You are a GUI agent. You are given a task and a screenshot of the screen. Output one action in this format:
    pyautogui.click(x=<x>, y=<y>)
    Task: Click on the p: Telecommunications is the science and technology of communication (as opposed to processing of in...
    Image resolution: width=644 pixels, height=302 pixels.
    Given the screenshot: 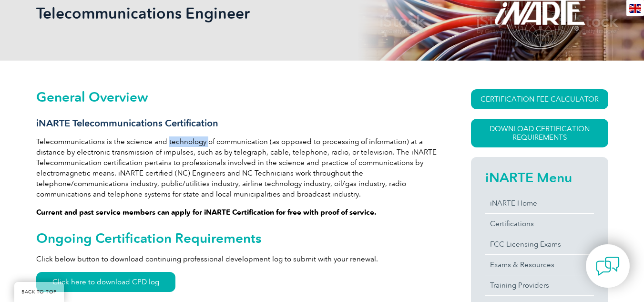 What is the action you would take?
    pyautogui.click(x=237, y=168)
    